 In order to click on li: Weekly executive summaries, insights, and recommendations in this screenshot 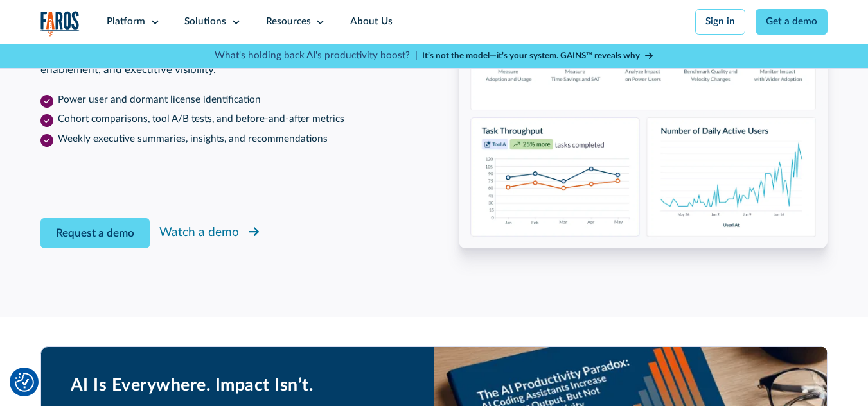, I will do `click(225, 139)`.